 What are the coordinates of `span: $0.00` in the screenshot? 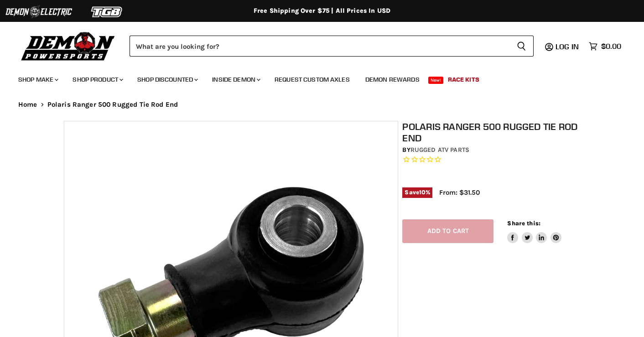 It's located at (611, 46).